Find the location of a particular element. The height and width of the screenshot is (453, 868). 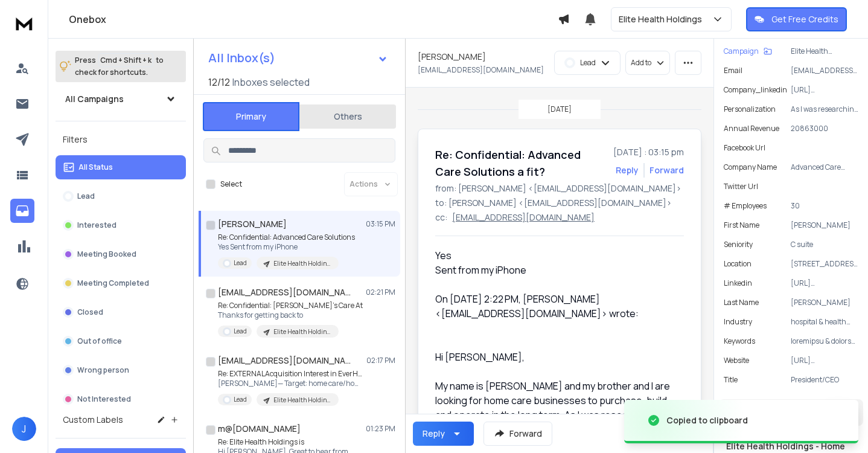

h1: All Inbox(s) is located at coordinates (242, 58).